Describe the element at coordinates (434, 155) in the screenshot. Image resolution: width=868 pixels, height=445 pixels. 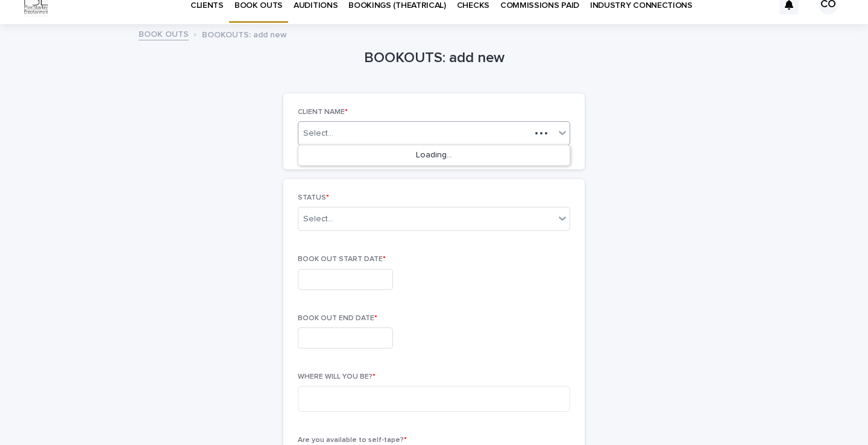
I see `div: Loading...` at that location.